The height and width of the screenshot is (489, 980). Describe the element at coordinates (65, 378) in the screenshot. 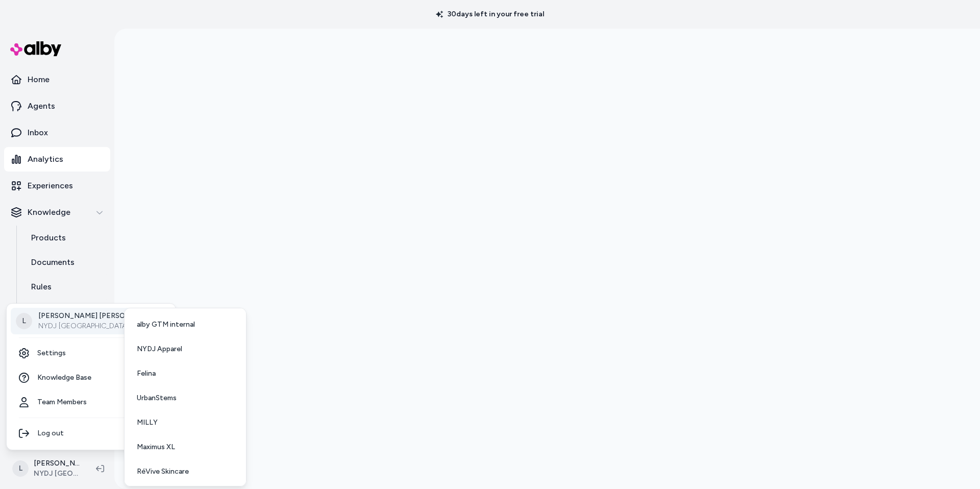

I see `span: Knowledge Base` at that location.